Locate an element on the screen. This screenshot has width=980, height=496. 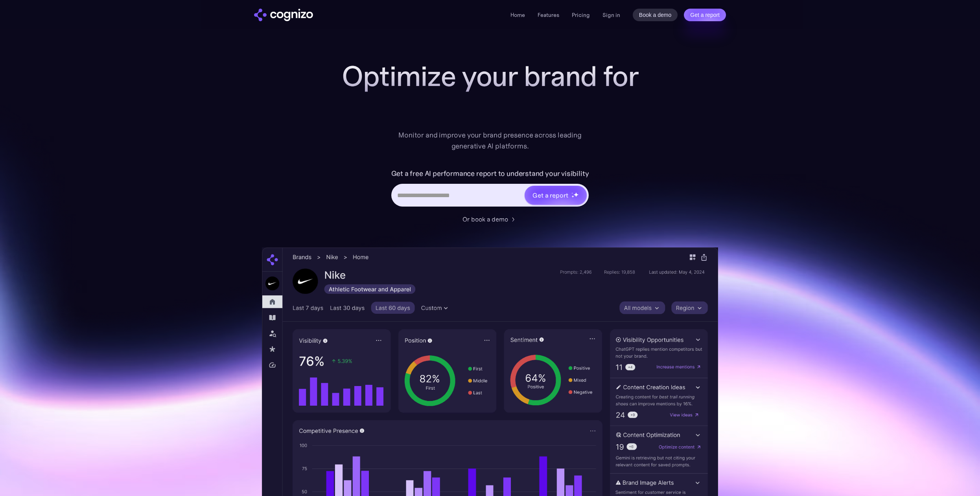
div: Monitor and improve your brand presence across leading generative AI platforms. is located at coordinates (490, 140).